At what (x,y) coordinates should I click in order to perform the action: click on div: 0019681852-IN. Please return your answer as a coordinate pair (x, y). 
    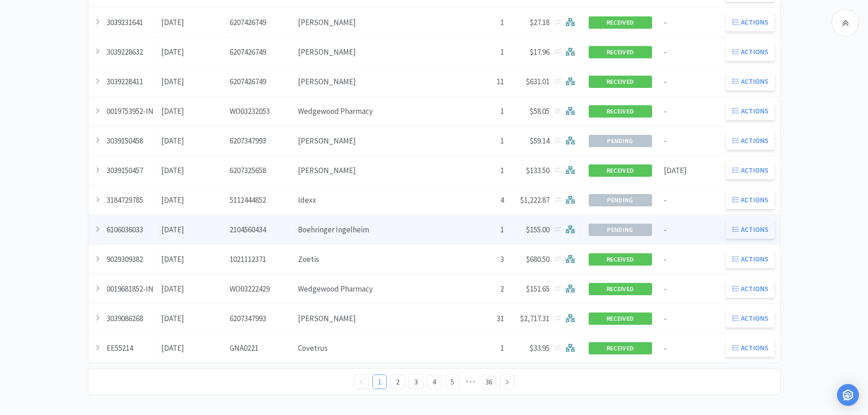
    Looking at the image, I should click on (132, 289).